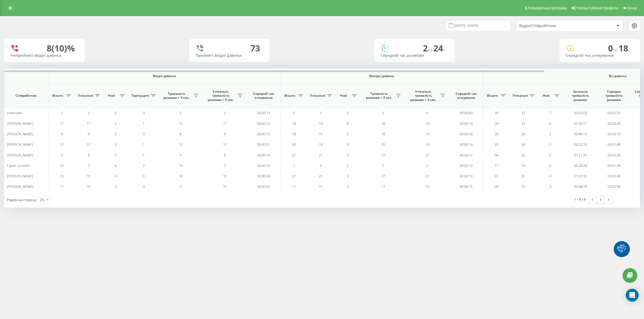 The width and height of the screenshot is (644, 319). What do you see at coordinates (26, 95) in the screenshot?
I see `span: Співробітник` at bounding box center [26, 95].